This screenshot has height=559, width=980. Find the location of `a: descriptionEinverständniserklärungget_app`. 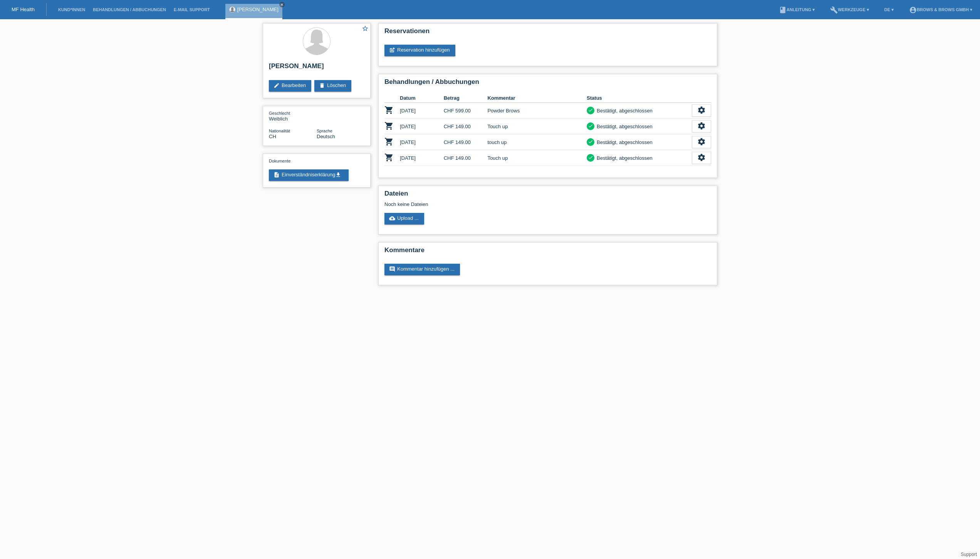

a: descriptionEinverständniserklärungget_app is located at coordinates (308, 175).